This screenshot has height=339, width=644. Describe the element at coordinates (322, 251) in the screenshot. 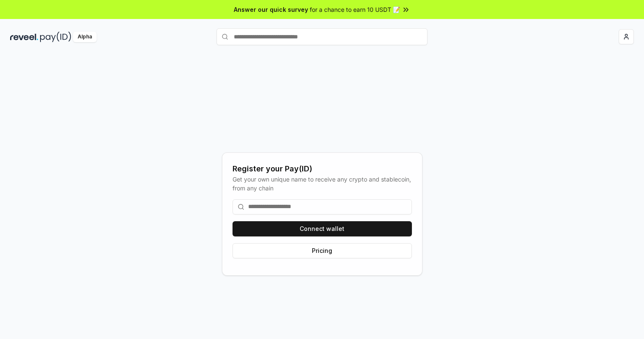

I see `button: Pricing` at that location.